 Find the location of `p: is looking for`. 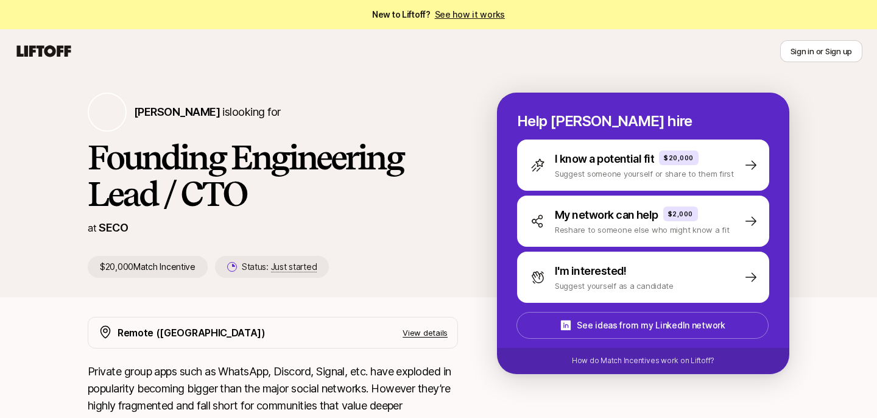

p: is looking for is located at coordinates (207, 112).